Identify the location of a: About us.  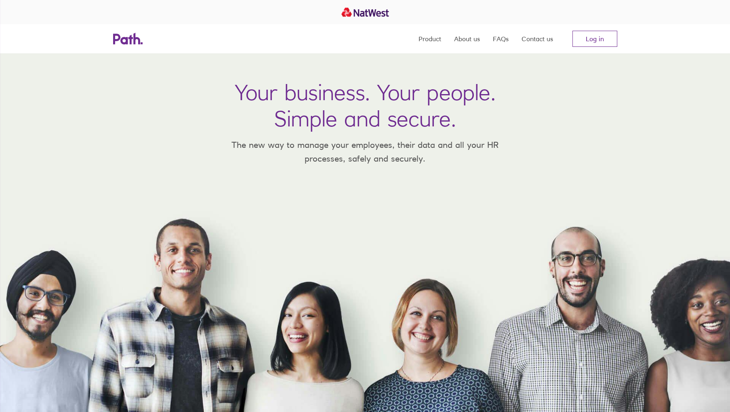
(467, 39).